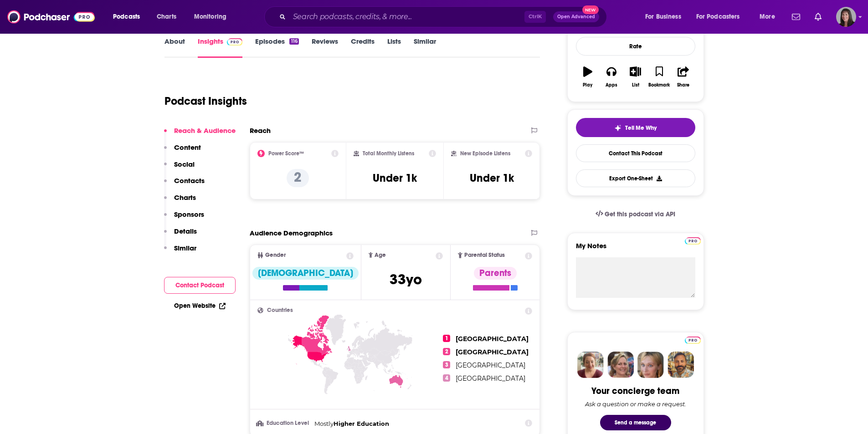  Describe the element at coordinates (51, 17) in the screenshot. I see `a: Podchaser - Follow, Share and Rate Podcasts` at that location.